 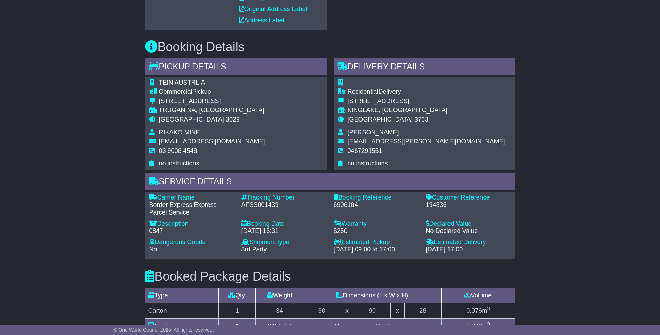 What do you see at coordinates (322, 310) in the screenshot?
I see `td: 30` at bounding box center [322, 310].